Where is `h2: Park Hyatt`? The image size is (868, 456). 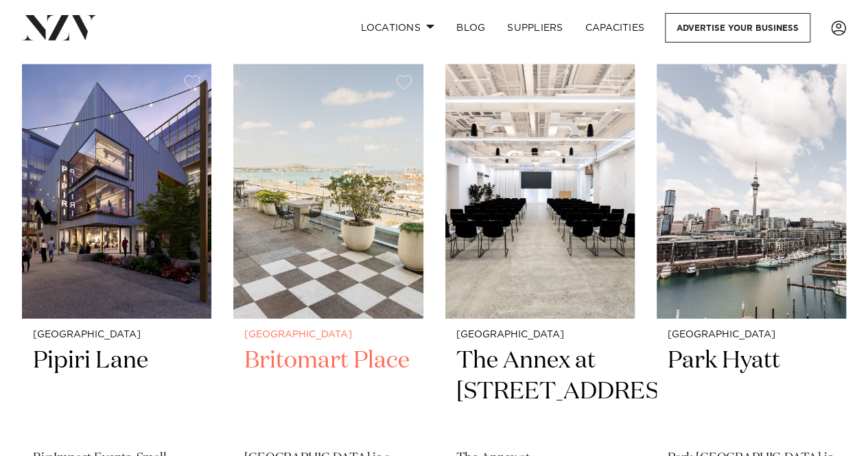 h2: Park Hyatt is located at coordinates (751, 392).